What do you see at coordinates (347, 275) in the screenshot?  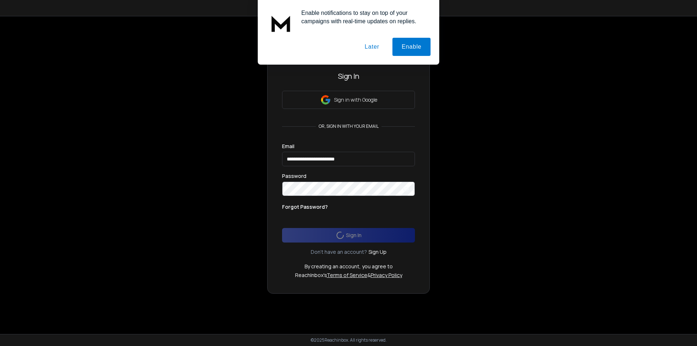 I see `a: Terms of Service` at bounding box center [347, 275].